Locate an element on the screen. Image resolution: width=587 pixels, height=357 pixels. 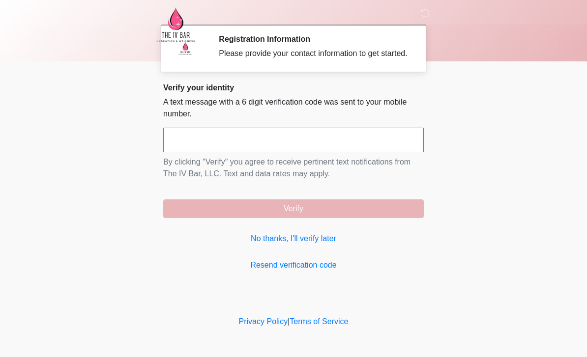
p: A text message with a 6 digit verification code was sent to your mobile number. is located at coordinates (293, 108).